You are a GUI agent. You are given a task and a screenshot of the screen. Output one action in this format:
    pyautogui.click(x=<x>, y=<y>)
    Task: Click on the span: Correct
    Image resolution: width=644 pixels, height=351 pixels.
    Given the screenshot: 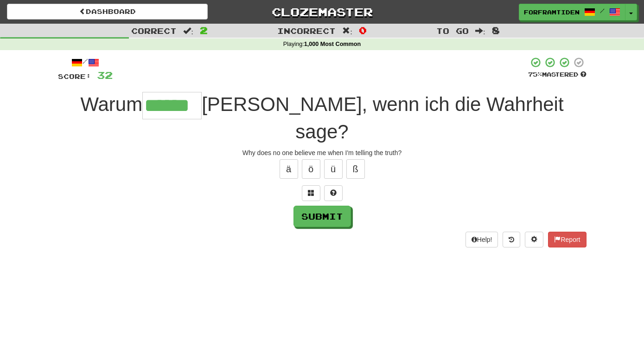 What is the action you would take?
    pyautogui.click(x=154, y=31)
    